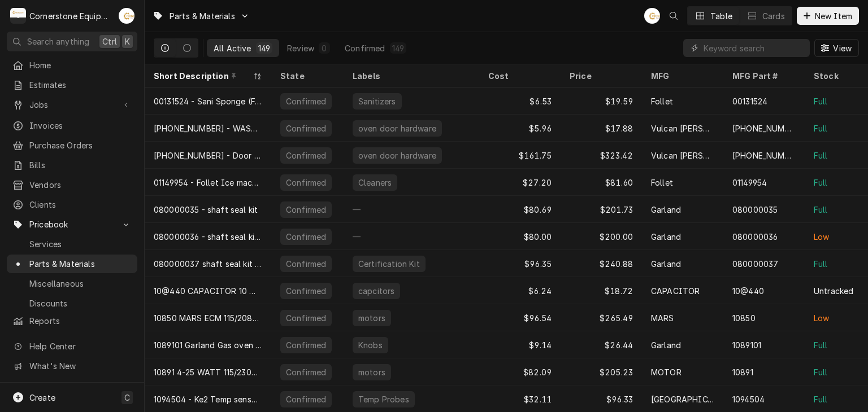 The width and height of the screenshot is (868, 412). Describe the element at coordinates (127, 42) in the screenshot. I see `span: K` at that location.